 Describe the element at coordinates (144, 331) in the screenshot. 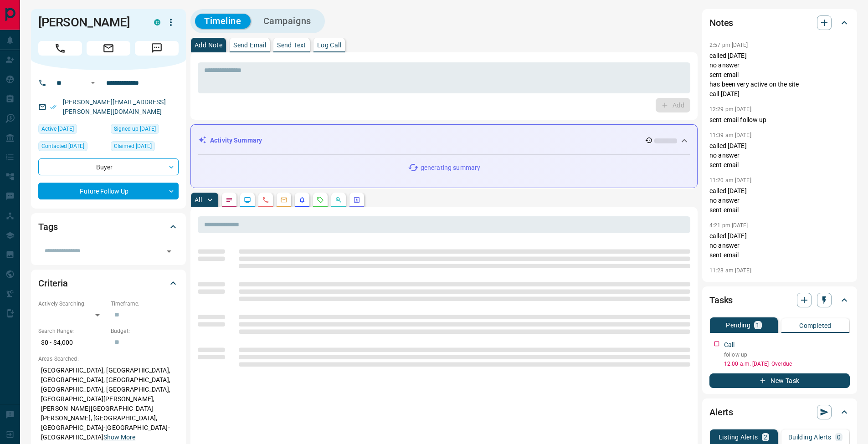

I see `p: Budget:` at that location.